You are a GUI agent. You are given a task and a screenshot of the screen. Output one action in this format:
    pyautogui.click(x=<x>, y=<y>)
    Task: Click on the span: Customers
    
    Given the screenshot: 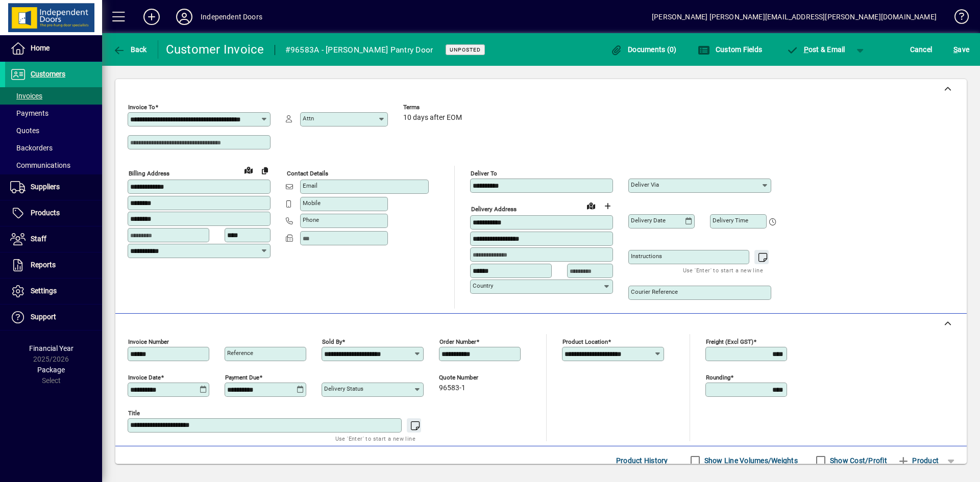 What is the action you would take?
    pyautogui.click(x=48, y=74)
    